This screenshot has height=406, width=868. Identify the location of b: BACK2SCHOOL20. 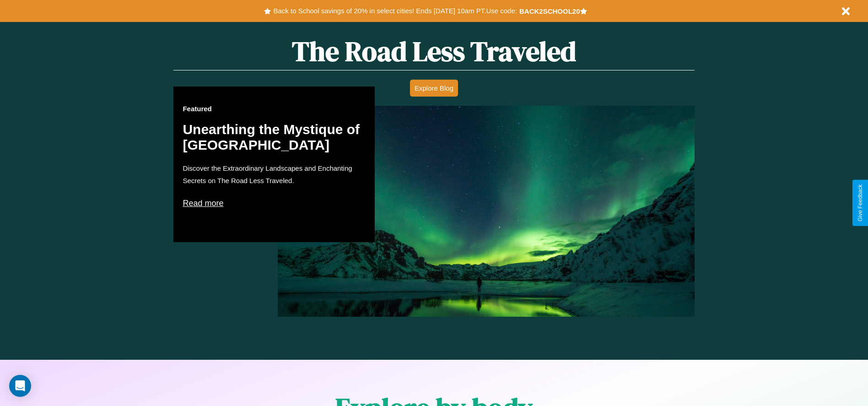
(550, 11).